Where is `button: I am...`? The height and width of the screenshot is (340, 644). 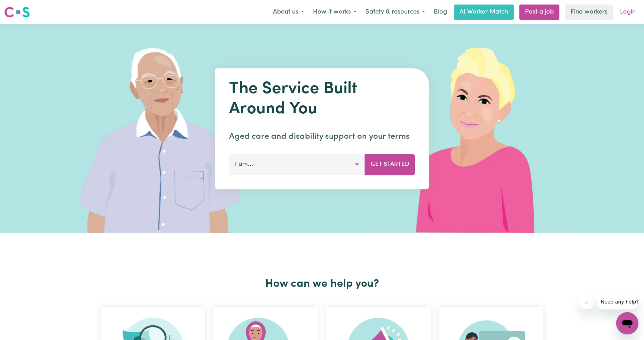
button: I am... is located at coordinates (297, 165).